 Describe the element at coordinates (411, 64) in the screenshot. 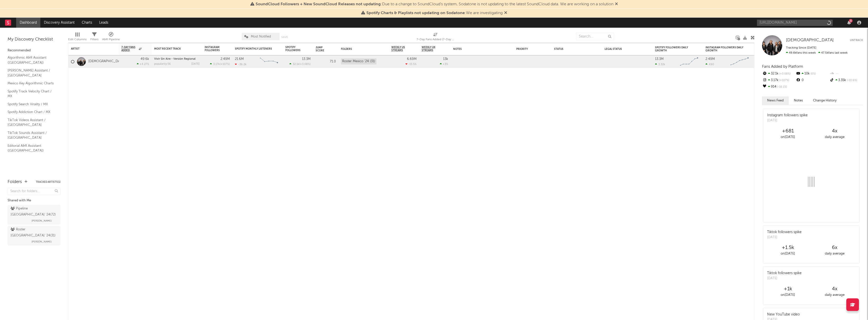

I see `div: -15.5 %` at that location.